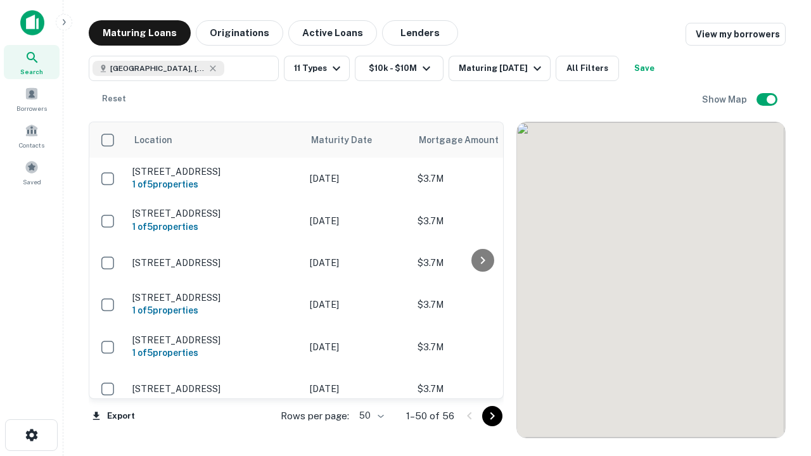  What do you see at coordinates (350, 140) in the screenshot?
I see `span: Maturity Date` at bounding box center [350, 140].